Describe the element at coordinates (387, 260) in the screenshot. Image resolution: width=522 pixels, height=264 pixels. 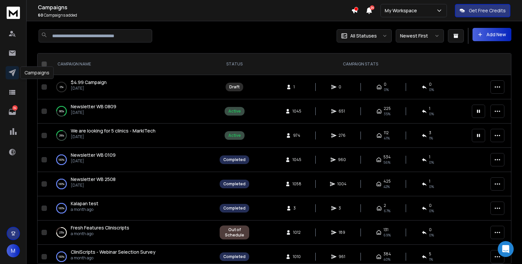
I see `span: 40 %` at that location.